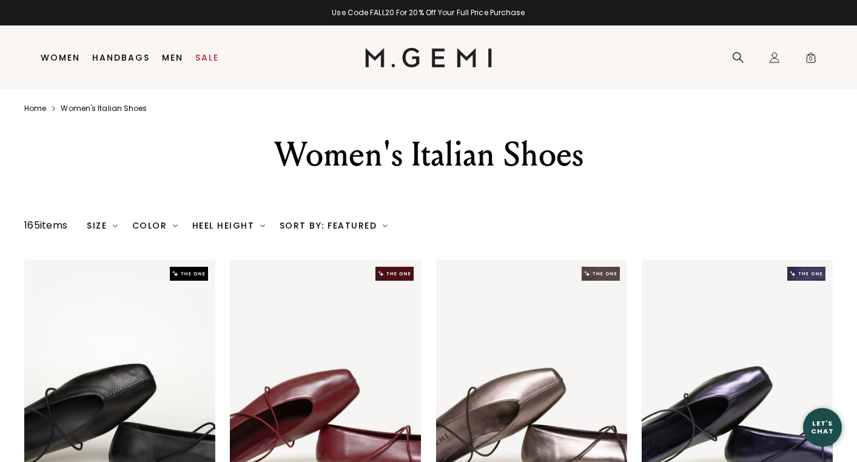  What do you see at coordinates (334, 226) in the screenshot?
I see `div: Sort By: Featured` at bounding box center [334, 226].